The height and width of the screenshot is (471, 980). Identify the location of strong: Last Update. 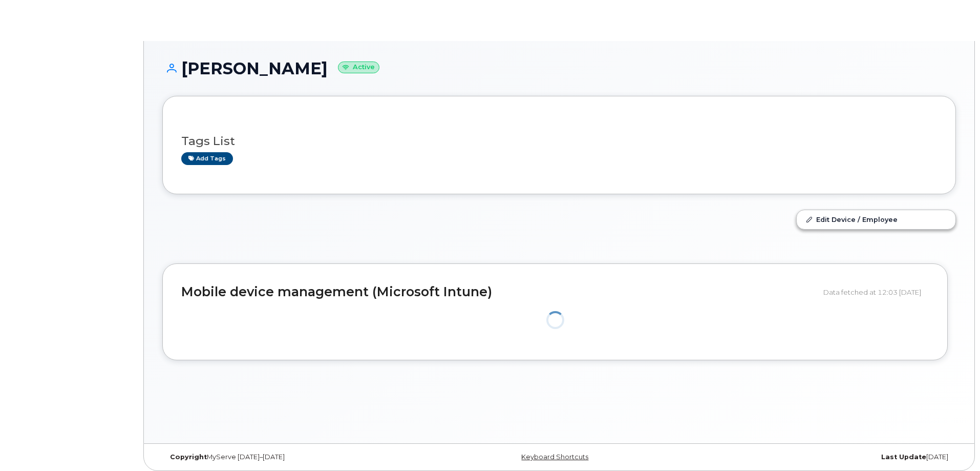
(903, 457).